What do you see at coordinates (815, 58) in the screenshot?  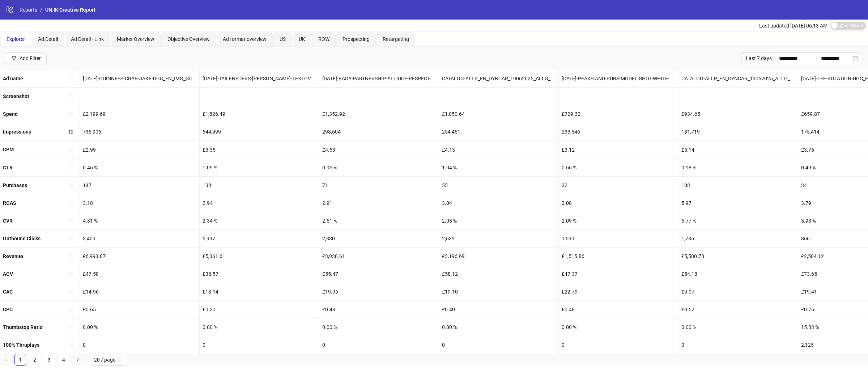 I see `span: to` at bounding box center [815, 58].